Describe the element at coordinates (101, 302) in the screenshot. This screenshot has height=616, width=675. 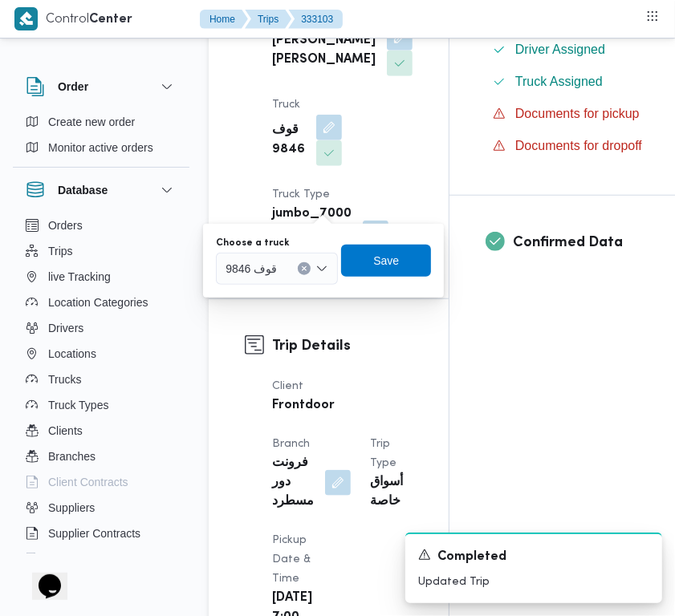
I see `button: Location Categories` at that location.